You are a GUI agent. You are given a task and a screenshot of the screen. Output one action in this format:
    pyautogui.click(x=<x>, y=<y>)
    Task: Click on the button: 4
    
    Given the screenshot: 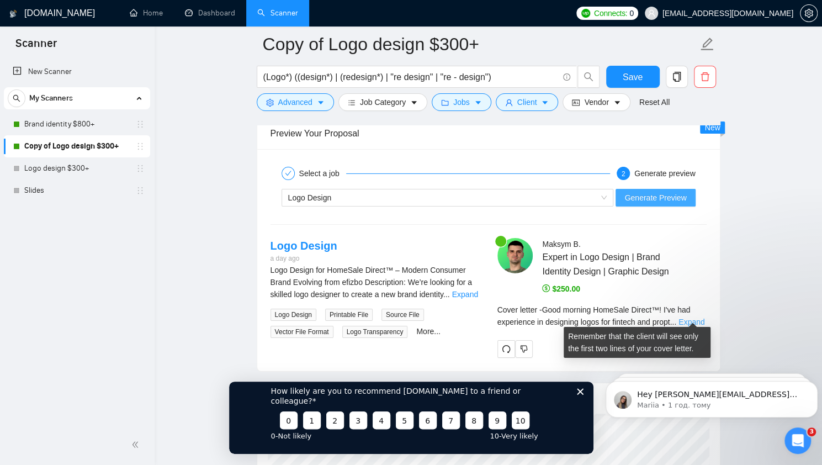 What is the action you would take?
    pyautogui.click(x=152, y=39)
    